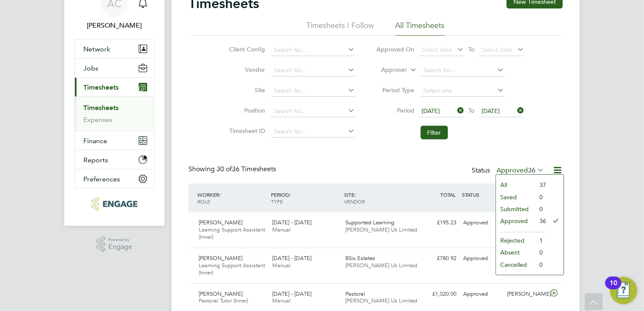  What do you see at coordinates (246, 169) in the screenshot?
I see `span: 36 Timesheets` at bounding box center [246, 169].